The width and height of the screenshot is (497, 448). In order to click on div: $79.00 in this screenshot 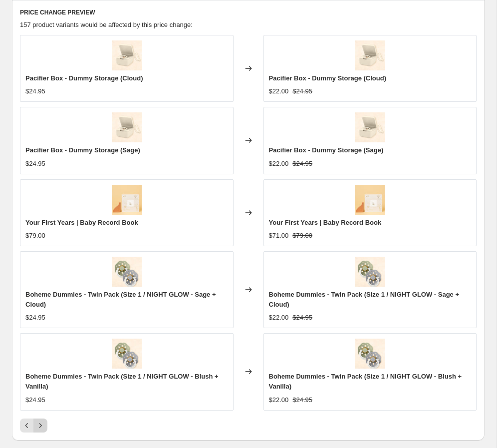, I will do `click(35, 235)`.